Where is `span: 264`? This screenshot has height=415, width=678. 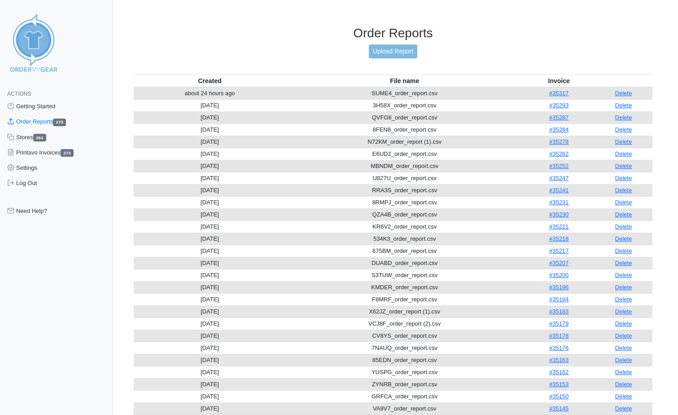 span: 264 is located at coordinates (39, 137).